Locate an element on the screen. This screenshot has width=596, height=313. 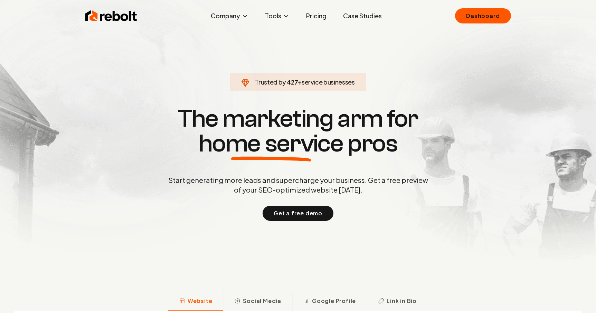
button: Company is located at coordinates (229, 16).